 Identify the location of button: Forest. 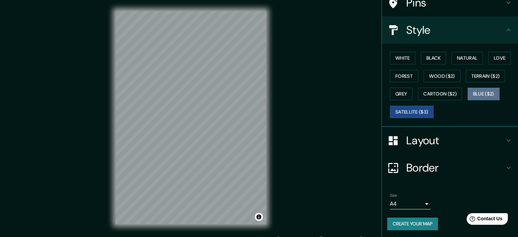
(404, 76).